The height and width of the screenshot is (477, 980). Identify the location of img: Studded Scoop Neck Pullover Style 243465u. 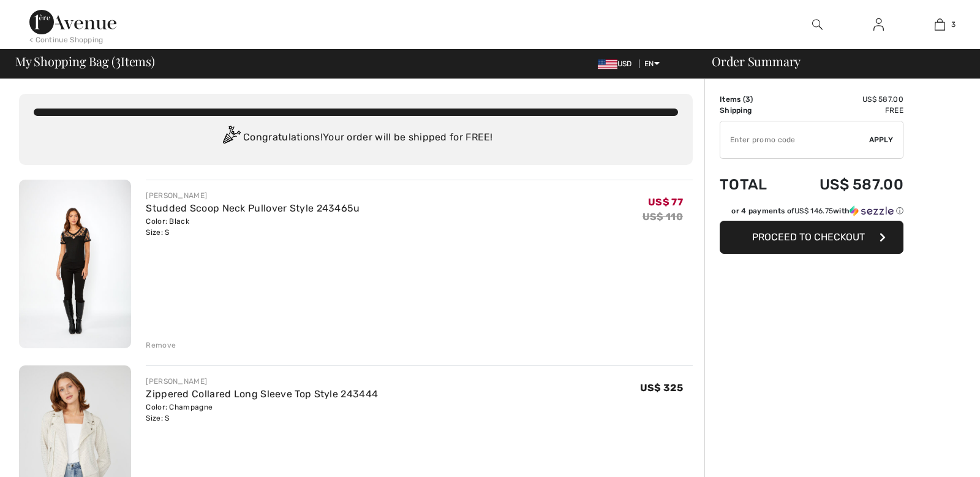
(74, 263).